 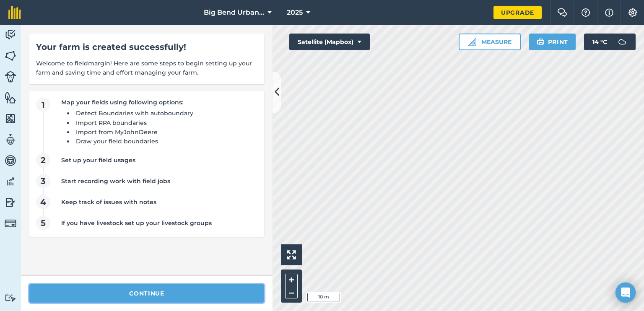 What do you see at coordinates (163, 132) in the screenshot?
I see `li: Import from MyJohnDeere` at bounding box center [163, 132].